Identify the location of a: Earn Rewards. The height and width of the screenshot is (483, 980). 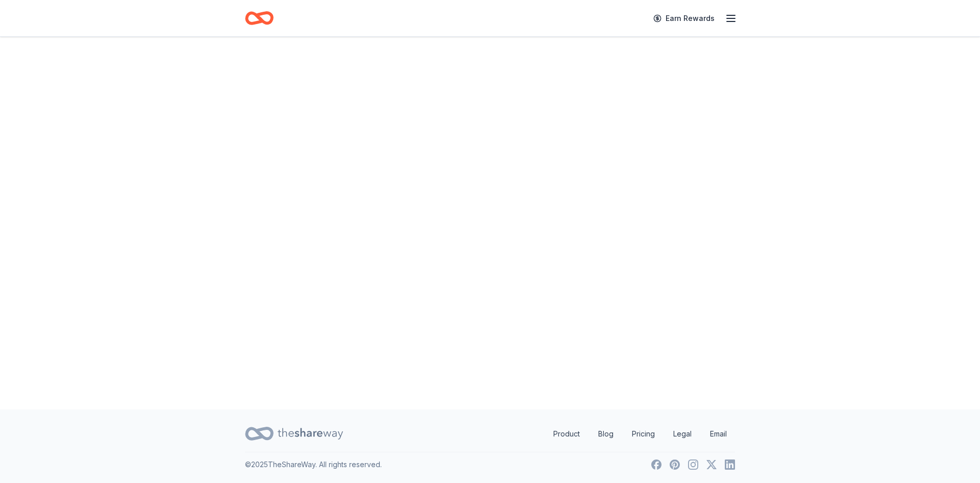
(684, 18).